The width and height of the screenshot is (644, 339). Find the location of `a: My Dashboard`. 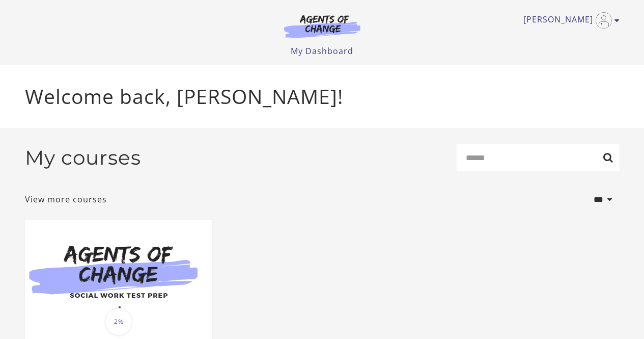

a: My Dashboard is located at coordinates (322, 51).